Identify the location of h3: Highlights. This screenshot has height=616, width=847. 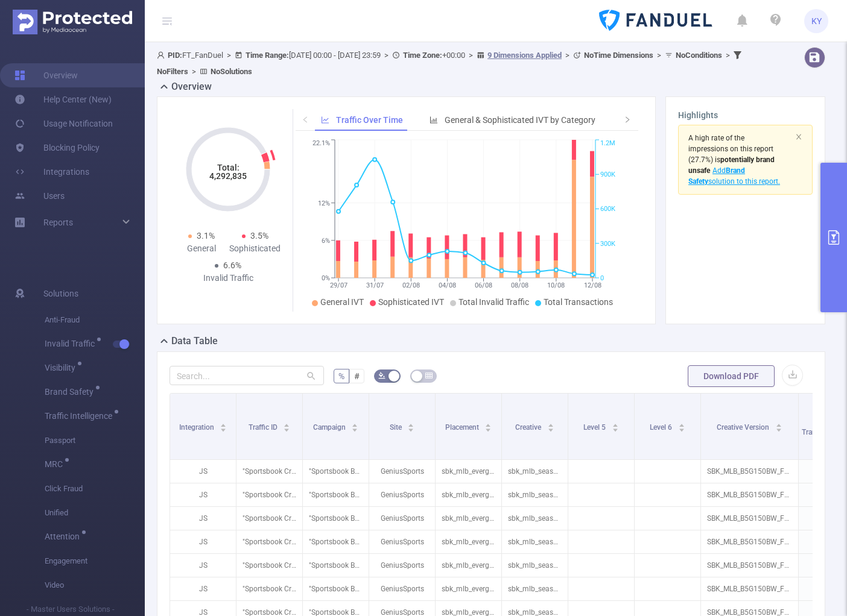
(745, 115).